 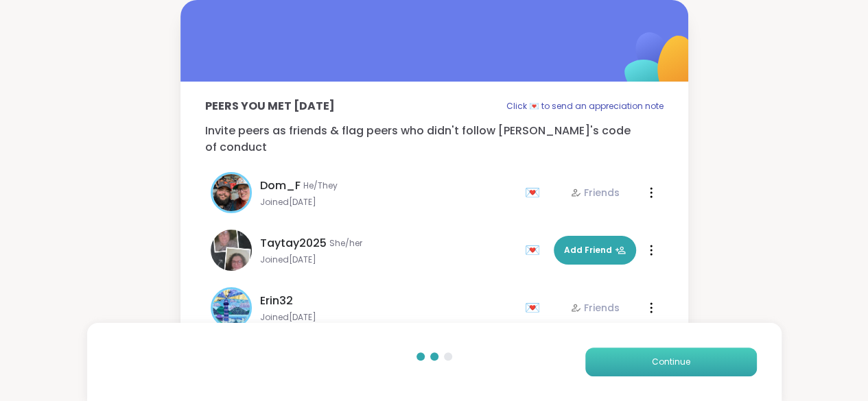 I want to click on span: She/her, so click(x=346, y=243).